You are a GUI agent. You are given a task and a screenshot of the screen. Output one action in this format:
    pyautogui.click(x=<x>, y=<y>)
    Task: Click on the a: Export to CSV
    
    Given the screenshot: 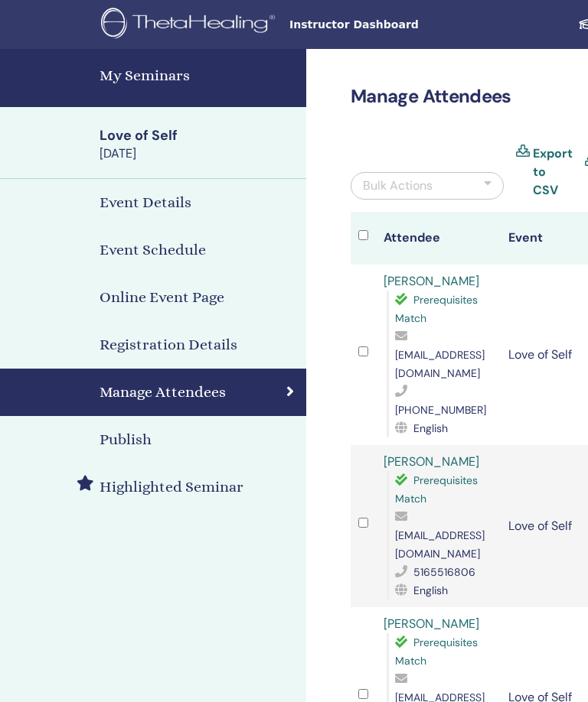 What is the action you would take?
    pyautogui.click(x=553, y=172)
    